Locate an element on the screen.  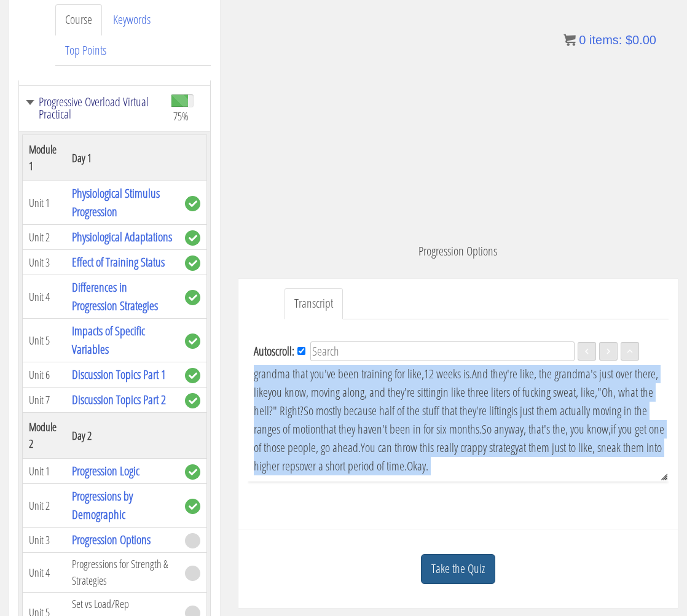
span: So anyway, that's the, you know, is located at coordinates (546, 429).